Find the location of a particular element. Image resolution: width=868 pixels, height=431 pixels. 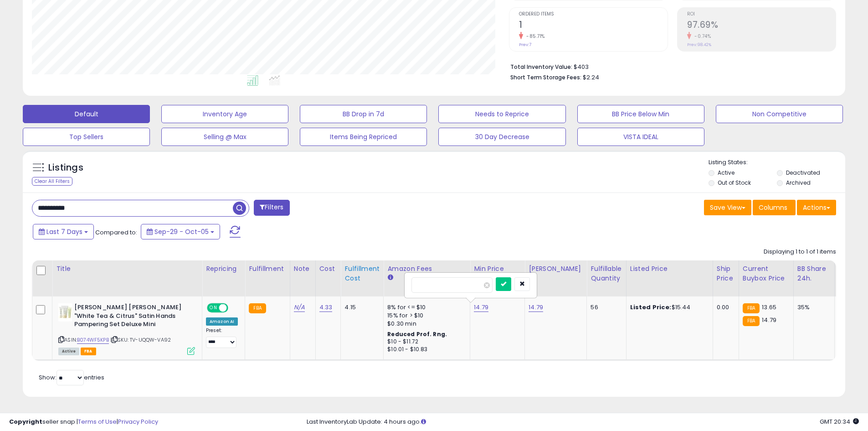

div: Listed Price is located at coordinates (670, 268).